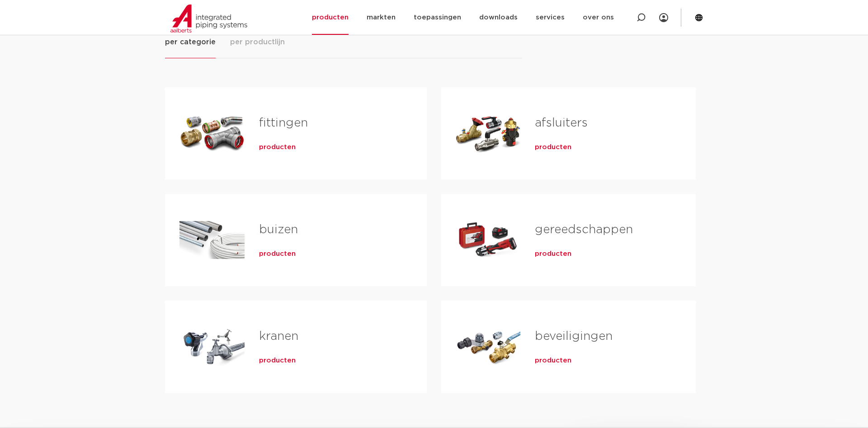 This screenshot has width=868, height=428. Describe the element at coordinates (283, 123) in the screenshot. I see `a: fittingen` at that location.